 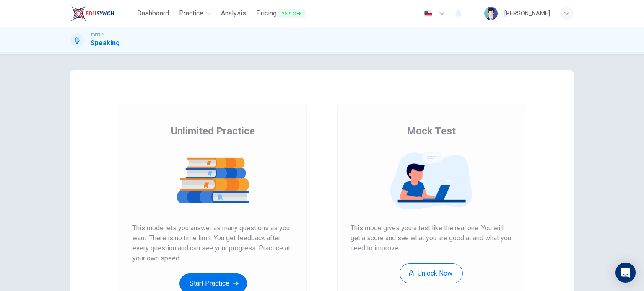 What do you see at coordinates (491, 13) in the screenshot?
I see `img: Profile picture` at bounding box center [491, 13].